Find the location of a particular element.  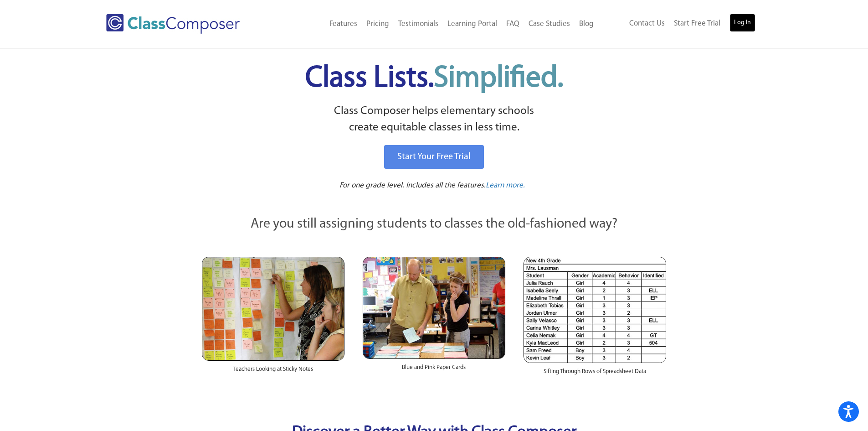

a: Pricing is located at coordinates (378, 24).